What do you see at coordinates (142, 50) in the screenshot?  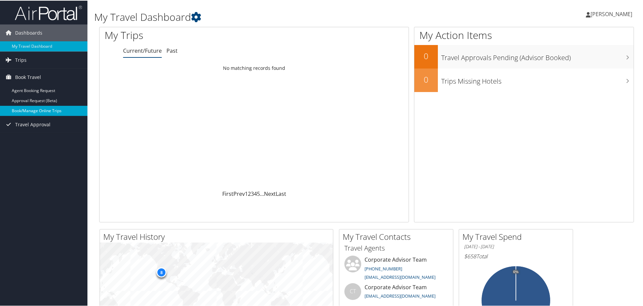 I see `a: Current/Future` at bounding box center [142, 50].